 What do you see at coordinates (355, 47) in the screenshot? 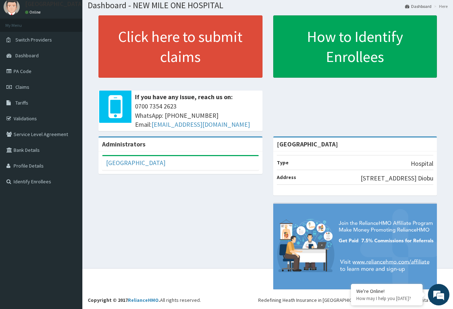
I see `a: How to Identify Enrollees` at bounding box center [355, 47].